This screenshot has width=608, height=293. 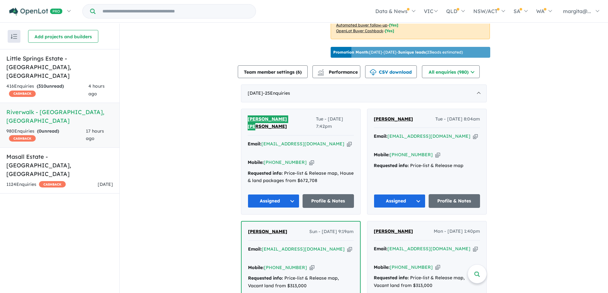 I want to click on span: 17 hours ago, so click(x=95, y=135).